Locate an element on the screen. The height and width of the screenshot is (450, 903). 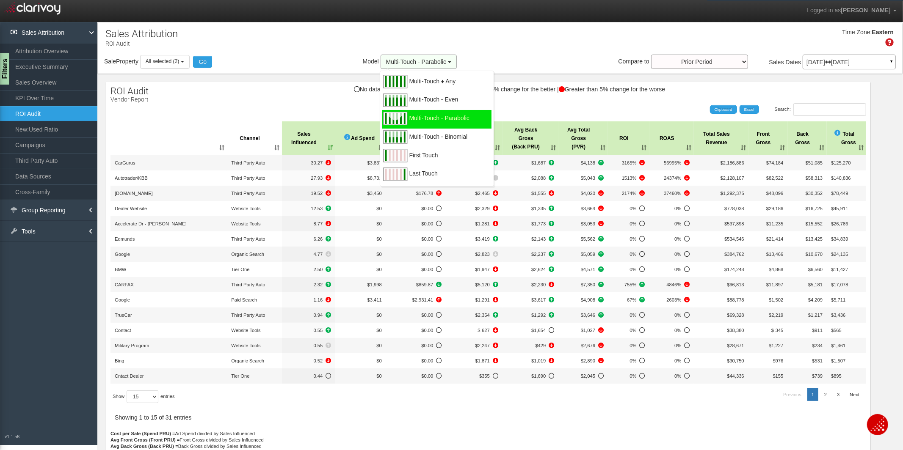
a: Clipboard is located at coordinates (724, 110).